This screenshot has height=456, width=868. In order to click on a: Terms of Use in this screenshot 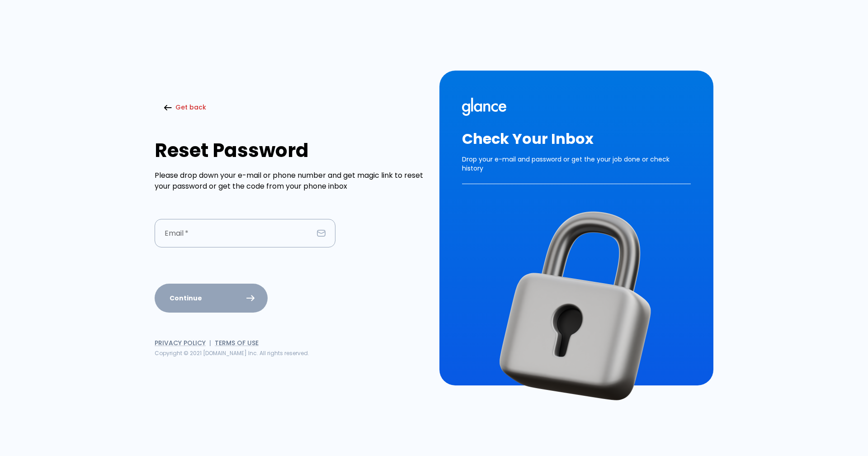, I will do `click(237, 343)`.